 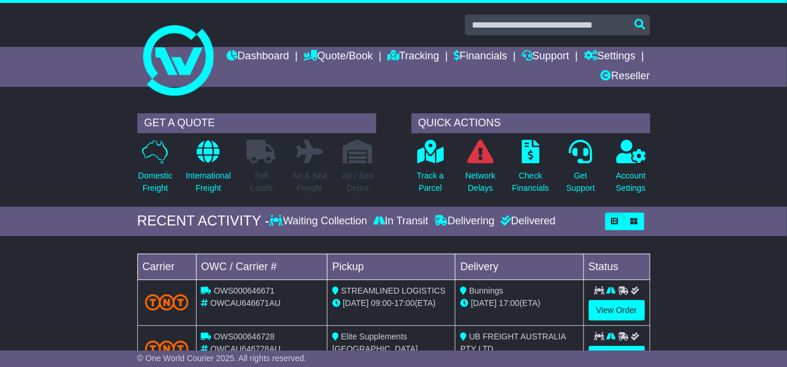 I want to click on span: STREAMLINED LOGISTICS, so click(x=393, y=291).